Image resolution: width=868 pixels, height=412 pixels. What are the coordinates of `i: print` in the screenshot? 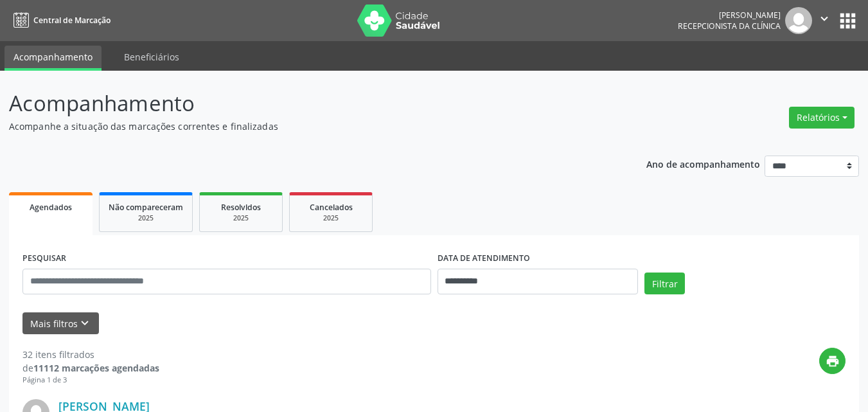 It's located at (833, 361).